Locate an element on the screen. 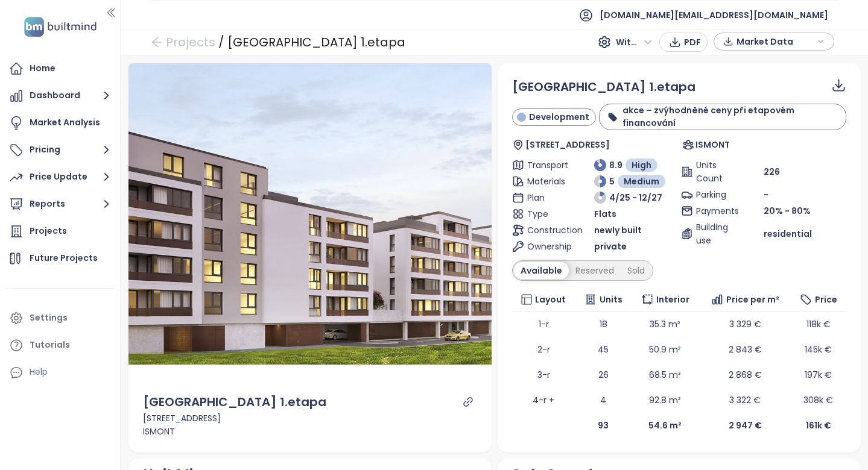 The image size is (868, 470). span: link is located at coordinates (468, 402).